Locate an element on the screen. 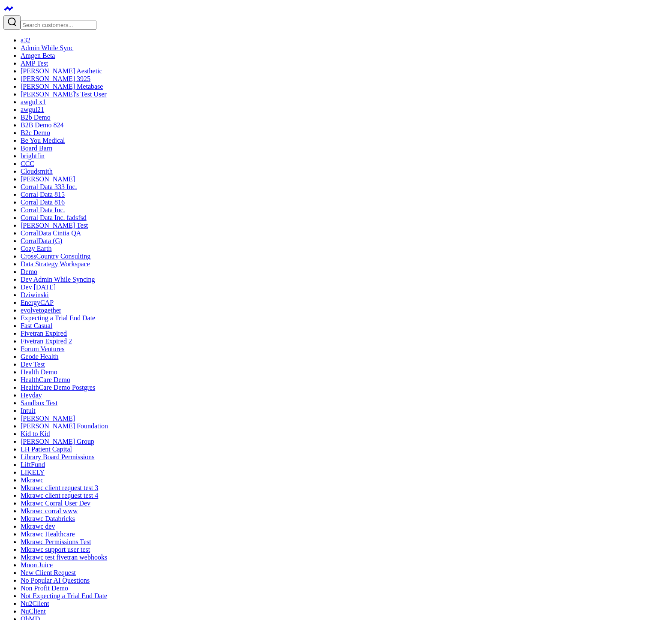 This screenshot has width=672, height=620. a: B2B Demo 824 is located at coordinates (42, 125).